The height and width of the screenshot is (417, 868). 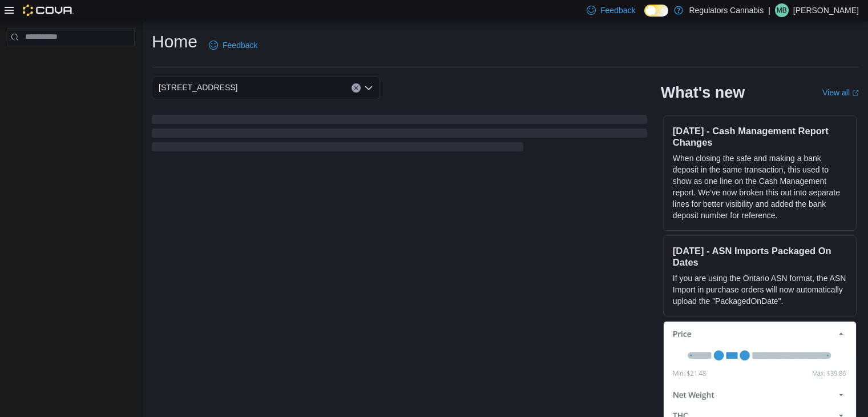 I want to click on button: Open list of options, so click(x=368, y=88).